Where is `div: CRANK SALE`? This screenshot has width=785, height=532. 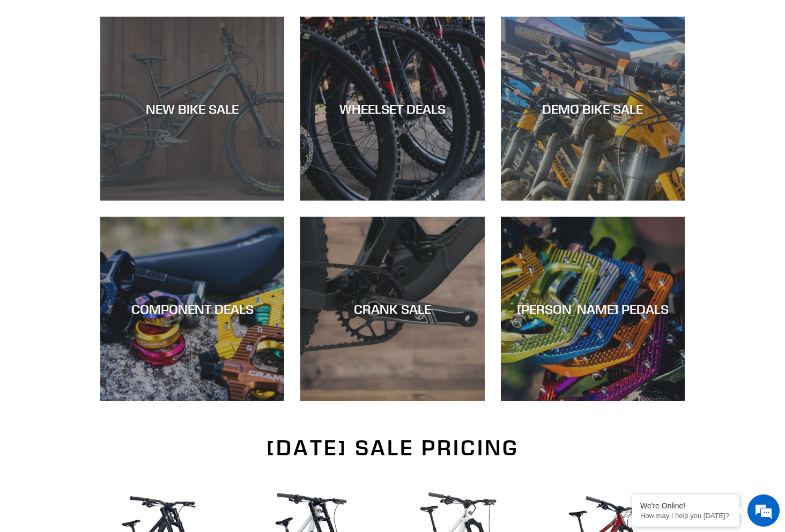 div: CRANK SALE is located at coordinates (392, 309).